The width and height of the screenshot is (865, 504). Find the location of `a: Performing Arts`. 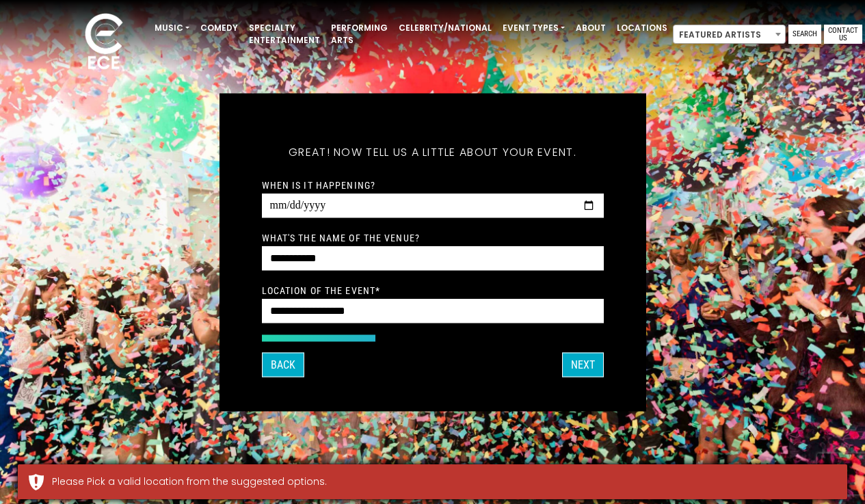

a: Performing Arts is located at coordinates (359, 34).